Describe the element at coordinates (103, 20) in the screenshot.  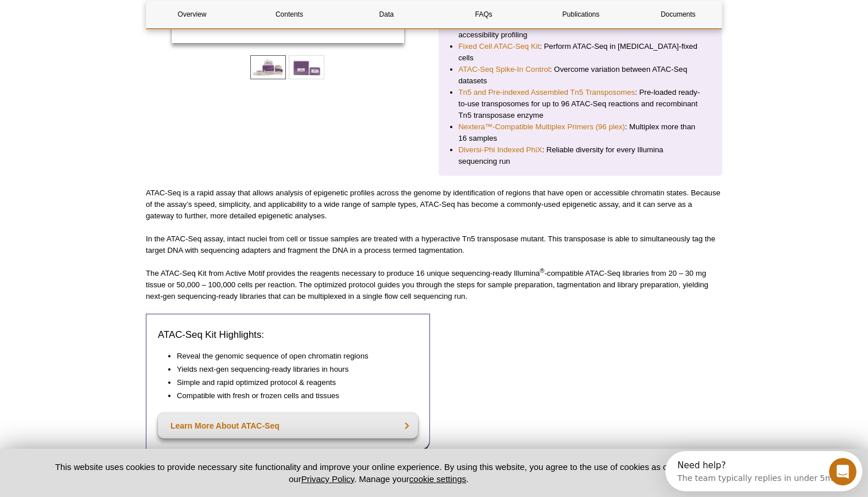
I see `div: Open Intercom Messenger` at that location.